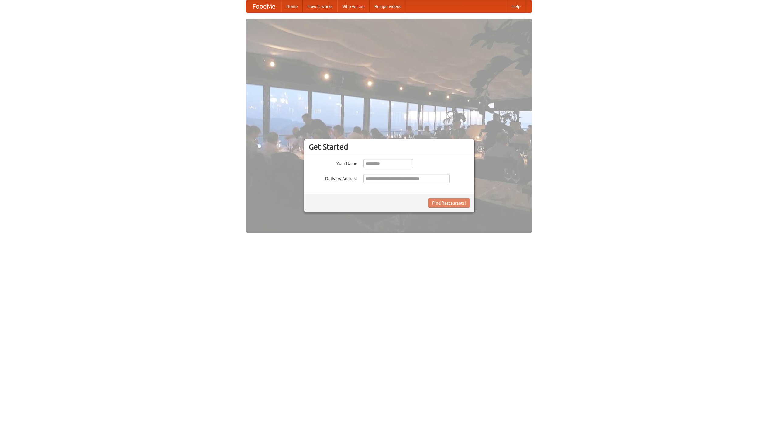 This screenshot has width=778, height=430. What do you see at coordinates (449, 203) in the screenshot?
I see `button: Find Restaurants!` at bounding box center [449, 203].